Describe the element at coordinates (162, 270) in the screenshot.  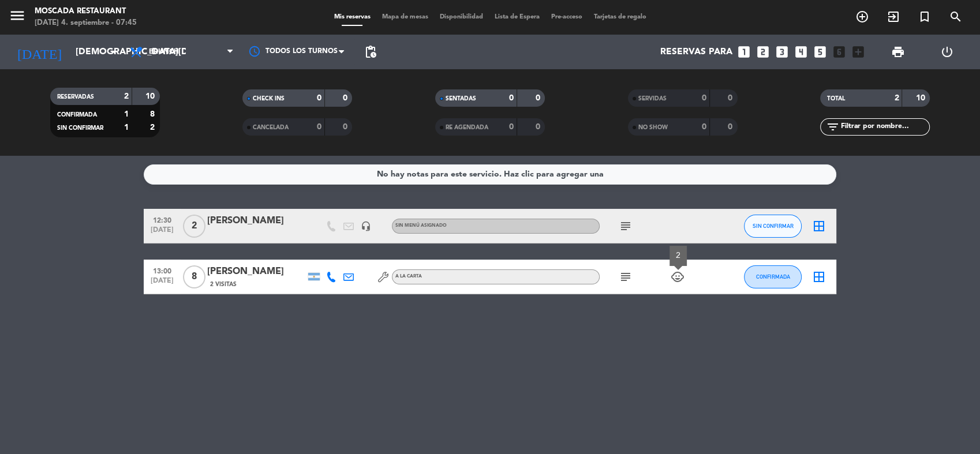
I see `span: 13:00` at that location.